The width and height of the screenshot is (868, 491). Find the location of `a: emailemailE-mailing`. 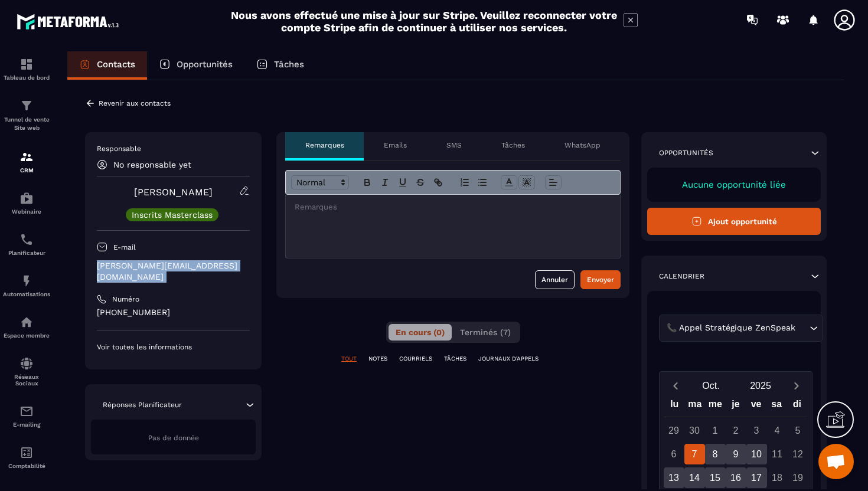

a: emailemailE-mailing is located at coordinates (27, 416).